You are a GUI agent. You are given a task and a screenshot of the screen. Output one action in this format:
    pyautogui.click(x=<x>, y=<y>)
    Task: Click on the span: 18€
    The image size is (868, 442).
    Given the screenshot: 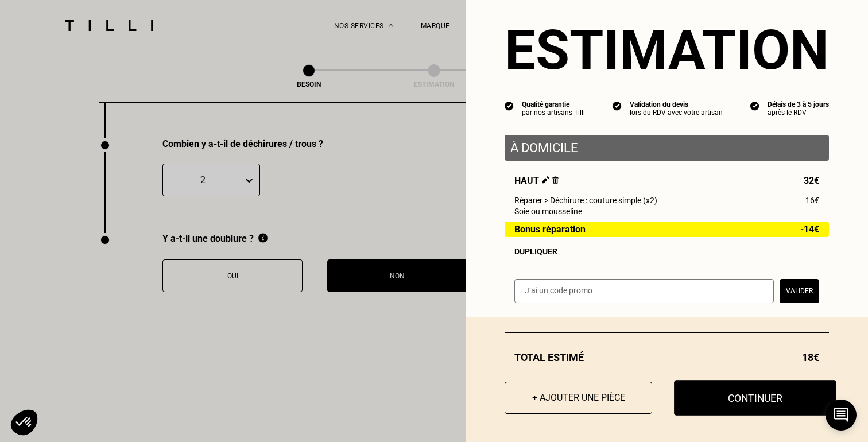 What is the action you would take?
    pyautogui.click(x=811, y=357)
    